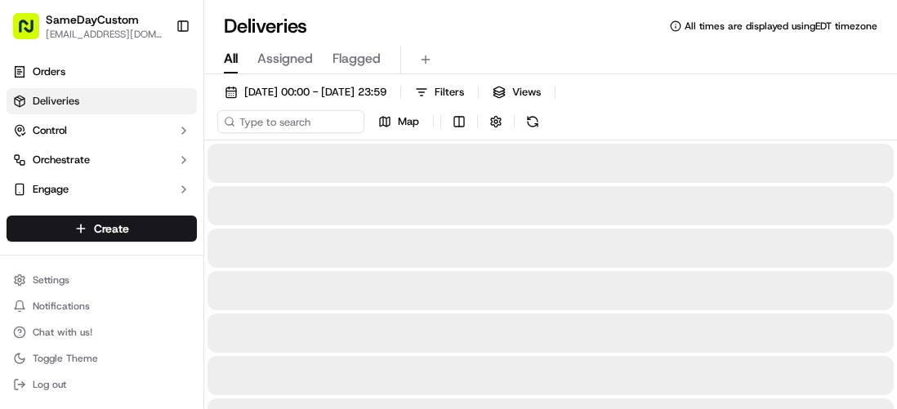 The height and width of the screenshot is (409, 897). What do you see at coordinates (101, 190) in the screenshot?
I see `button: Engage` at bounding box center [101, 190].